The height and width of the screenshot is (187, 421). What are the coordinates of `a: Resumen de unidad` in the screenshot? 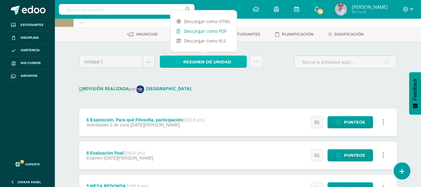 It's located at (203, 61).